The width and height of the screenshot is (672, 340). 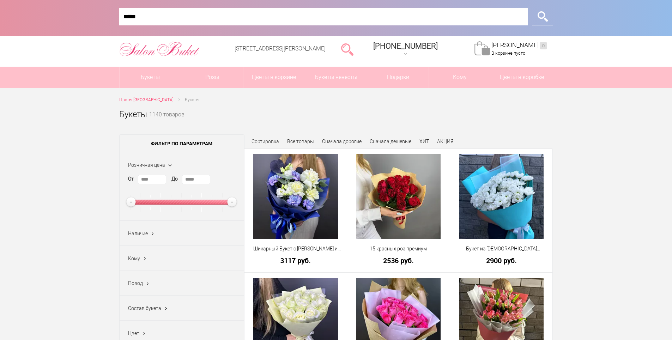 I want to click on a: Цветы в коробке, so click(x=522, y=77).